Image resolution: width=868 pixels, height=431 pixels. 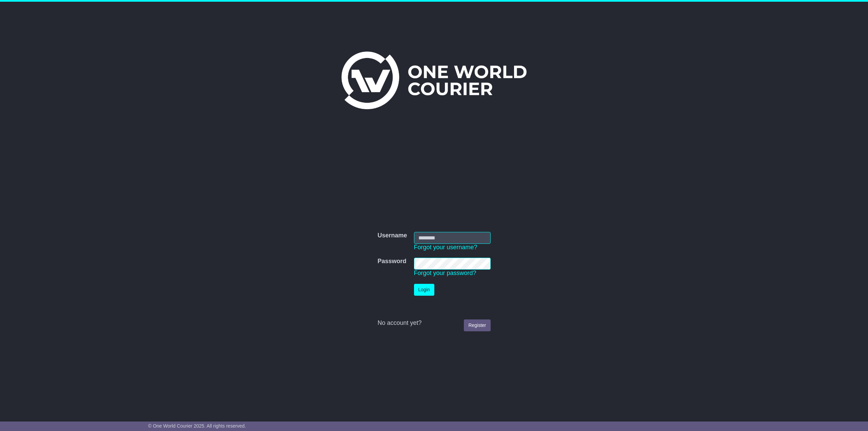 What do you see at coordinates (197, 426) in the screenshot?
I see `span: © One World Courier 2025. All rights reserved.` at bounding box center [197, 426].